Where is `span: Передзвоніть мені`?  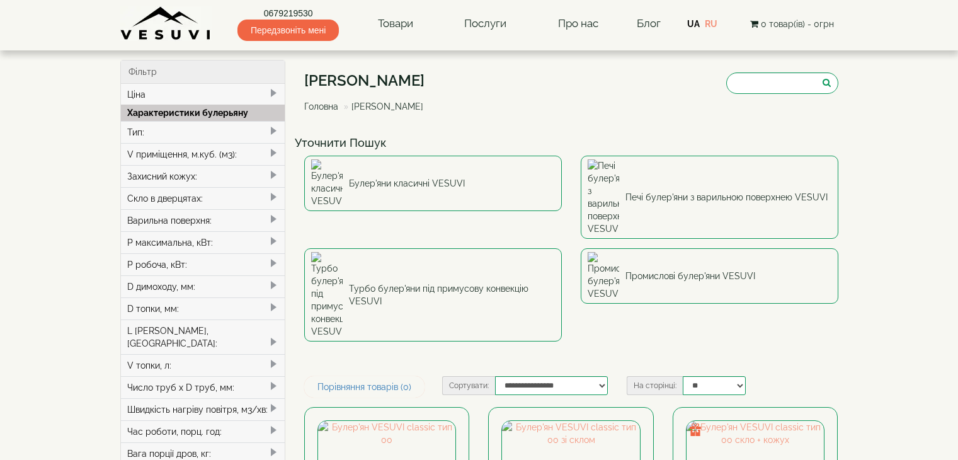 span: Передзвоніть мені is located at coordinates (288, 30).